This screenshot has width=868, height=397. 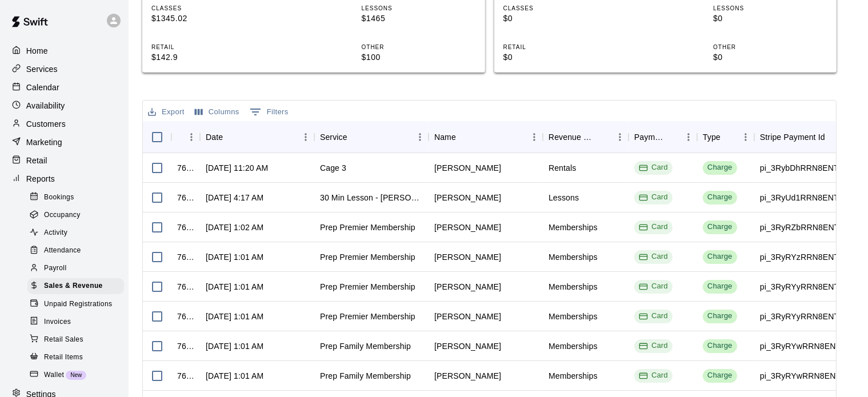 What do you see at coordinates (77, 233) in the screenshot?
I see `a: Activity` at bounding box center [77, 233].